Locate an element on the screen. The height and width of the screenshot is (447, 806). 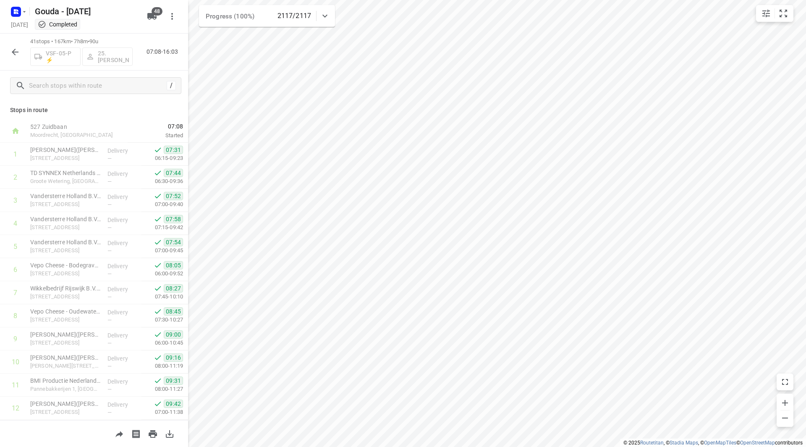
span: 08:27 is located at coordinates (173, 288).